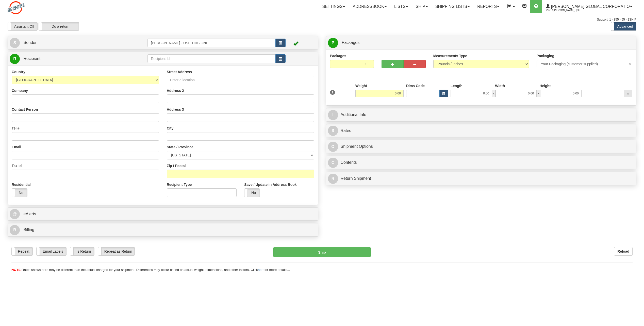 This screenshot has width=644, height=326. I want to click on span: Recipient, so click(32, 58).